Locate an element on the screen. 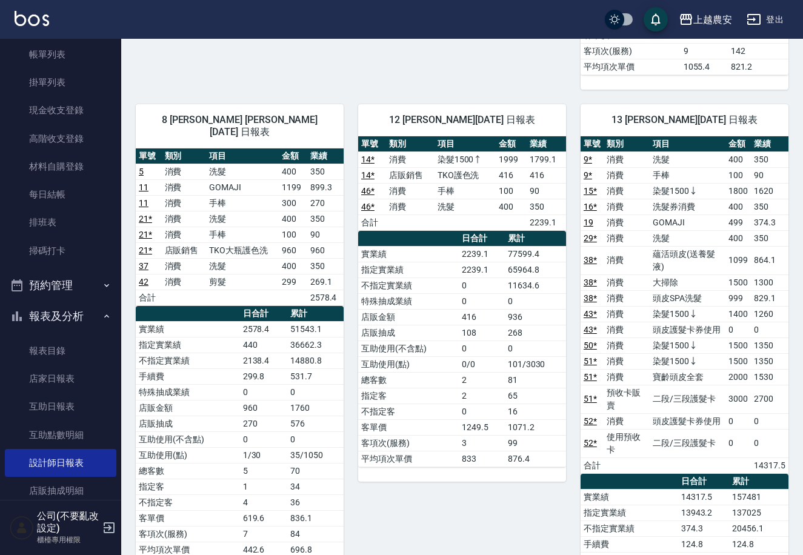  td: 手棒 is located at coordinates (688, 175).